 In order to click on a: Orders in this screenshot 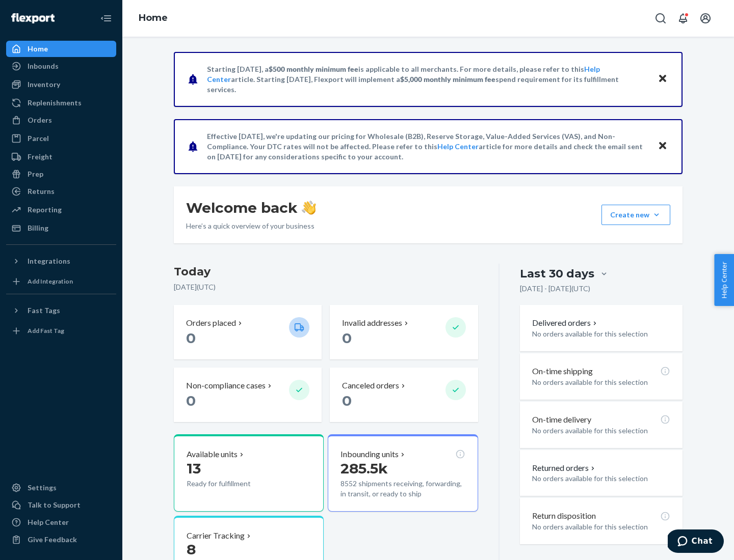, I will do `click(61, 120)`.